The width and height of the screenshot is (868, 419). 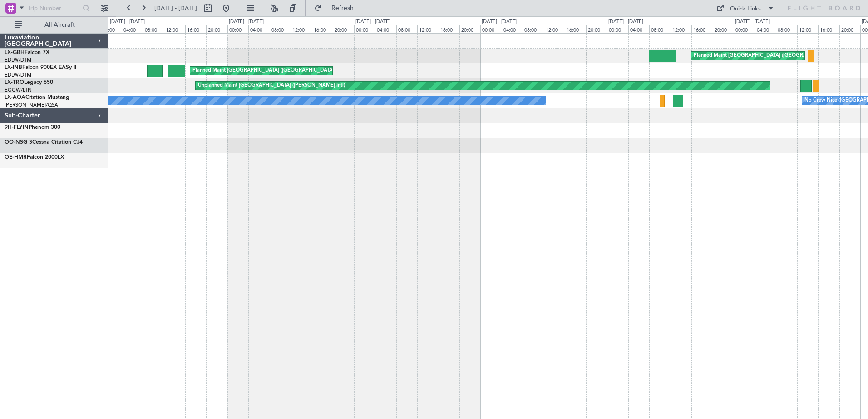 What do you see at coordinates (17, 127) in the screenshot?
I see `span: 9H-FLYIN` at bounding box center [17, 127].